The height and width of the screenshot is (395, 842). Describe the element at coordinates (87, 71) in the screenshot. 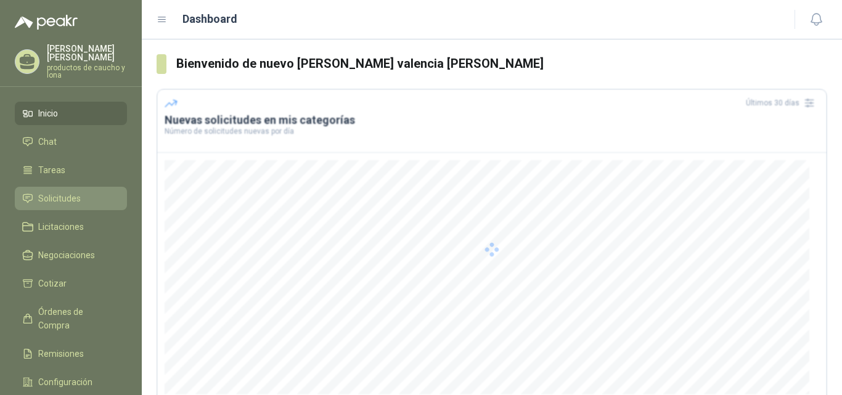

I see `p: productos de caucho y lona` at that location.